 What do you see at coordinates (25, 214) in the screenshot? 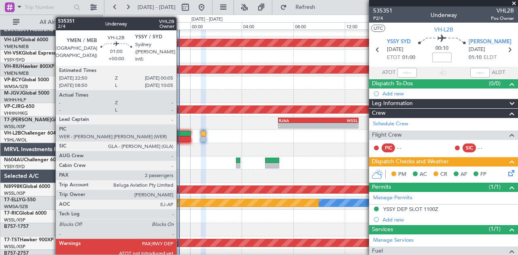
I see `a: T7-RICGlobal 6000` at bounding box center [25, 214].